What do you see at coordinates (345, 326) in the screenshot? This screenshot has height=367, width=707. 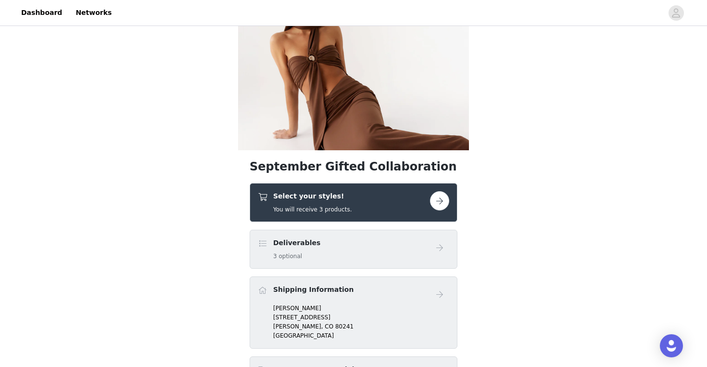 I see `span: 80241` at bounding box center [345, 326].